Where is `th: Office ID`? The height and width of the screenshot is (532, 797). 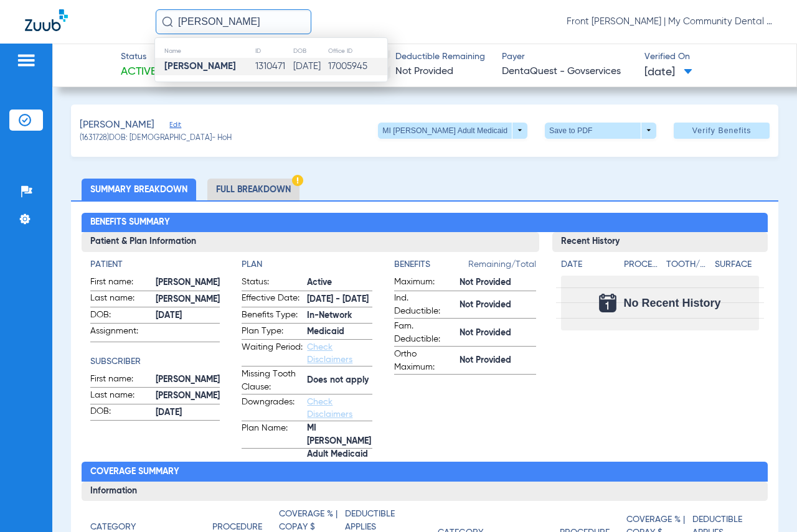
th: Office ID is located at coordinates (358, 51).